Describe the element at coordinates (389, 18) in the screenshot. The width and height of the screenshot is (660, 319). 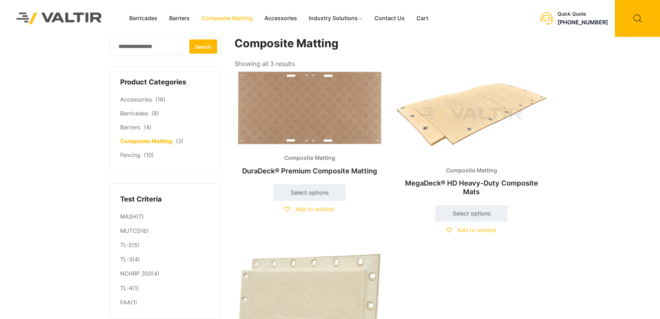
I see `a: Contact Us` at that location.